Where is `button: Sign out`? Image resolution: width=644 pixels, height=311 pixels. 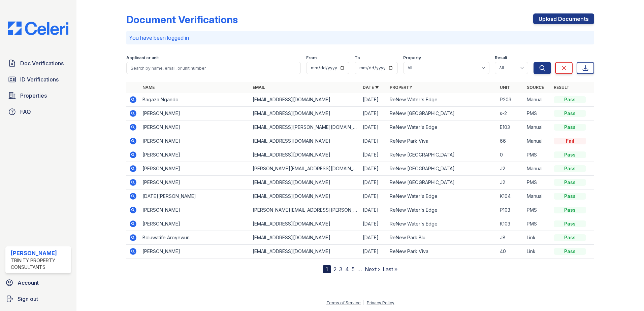
button: Sign out is located at coordinates (38, 299).